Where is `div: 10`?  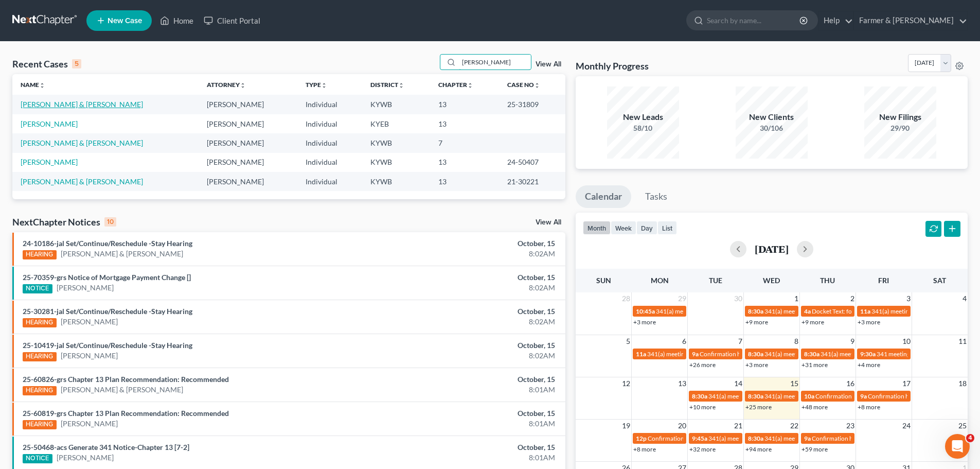
div: 10 is located at coordinates (110, 222).